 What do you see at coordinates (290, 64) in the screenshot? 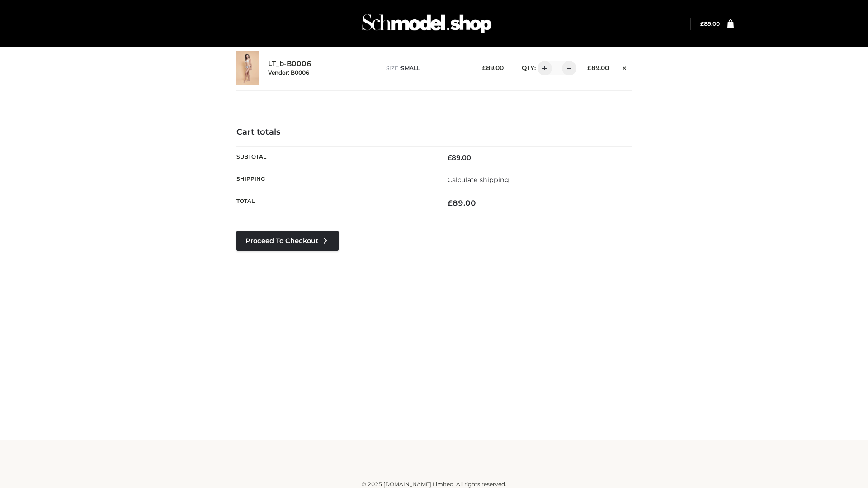
I see `a: LT_b-B0006` at bounding box center [290, 64].